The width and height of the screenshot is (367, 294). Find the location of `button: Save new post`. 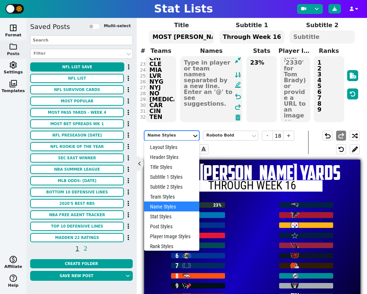

button: Save new post is located at coordinates (76, 276).